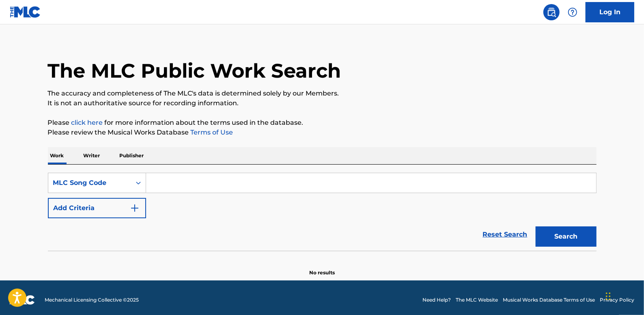 This screenshot has width=644, height=315. I want to click on img: search, so click(551, 12).